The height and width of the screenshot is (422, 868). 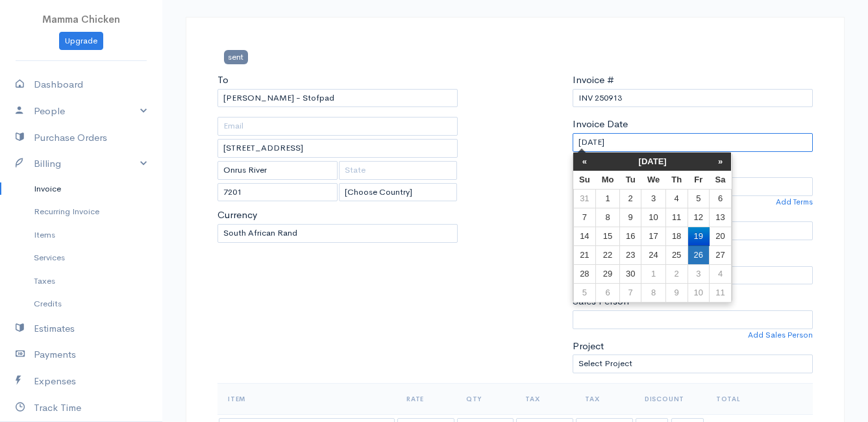 I want to click on span: Mamma Chicken, so click(x=81, y=19).